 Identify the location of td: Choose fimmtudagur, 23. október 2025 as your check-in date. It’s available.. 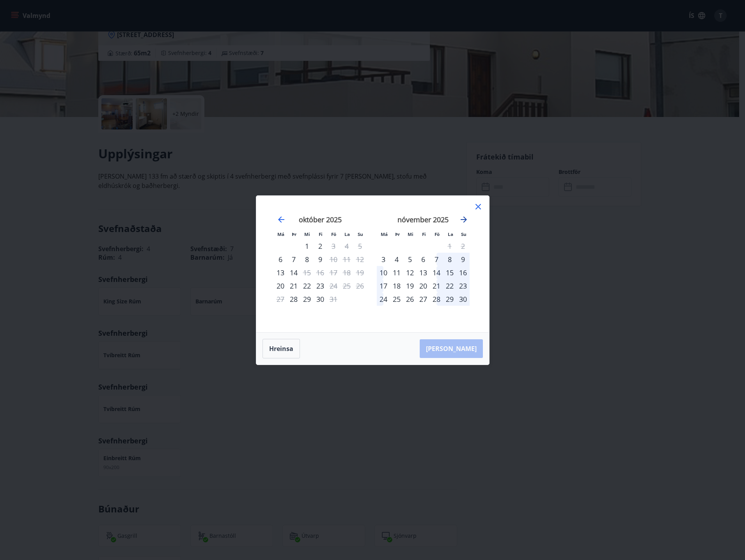
(320, 286).